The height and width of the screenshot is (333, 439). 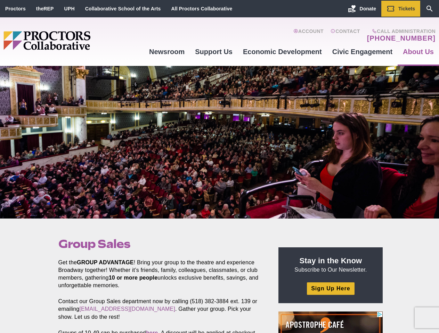 I want to click on a: Account, so click(x=308, y=35).